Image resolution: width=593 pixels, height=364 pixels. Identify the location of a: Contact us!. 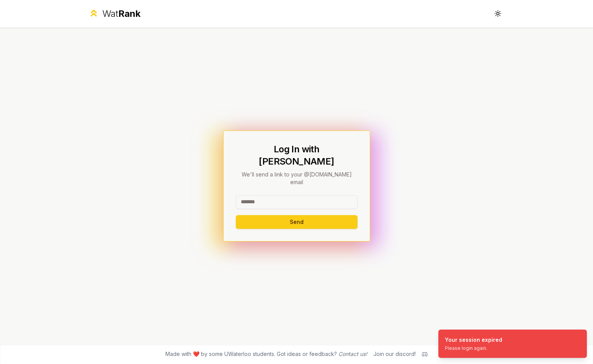
(352, 354).